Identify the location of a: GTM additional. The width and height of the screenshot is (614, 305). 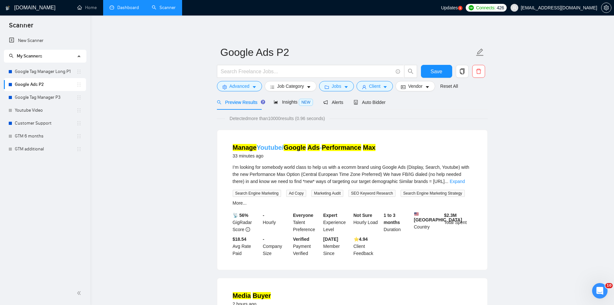
(45, 149).